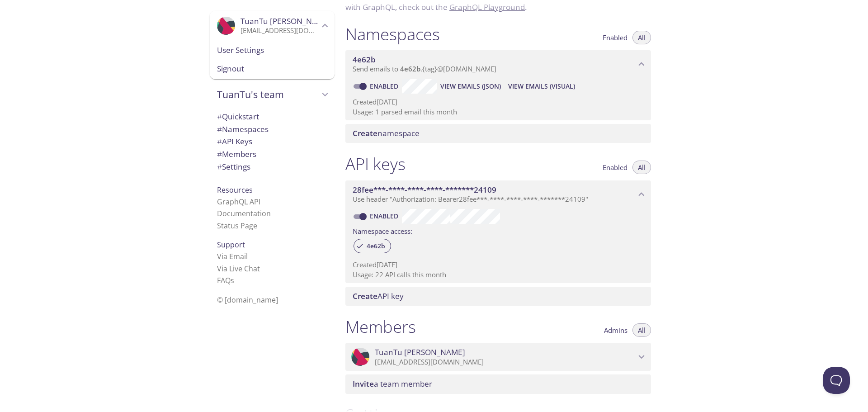  Describe the element at coordinates (541, 86) in the screenshot. I see `span: View Emails (Visual)` at that location.